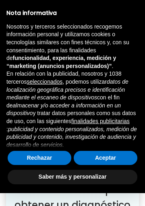 The width and height of the screenshot is (145, 206). Describe the element at coordinates (72, 177) in the screenshot. I see `button: Saber más y personalizar` at that location.